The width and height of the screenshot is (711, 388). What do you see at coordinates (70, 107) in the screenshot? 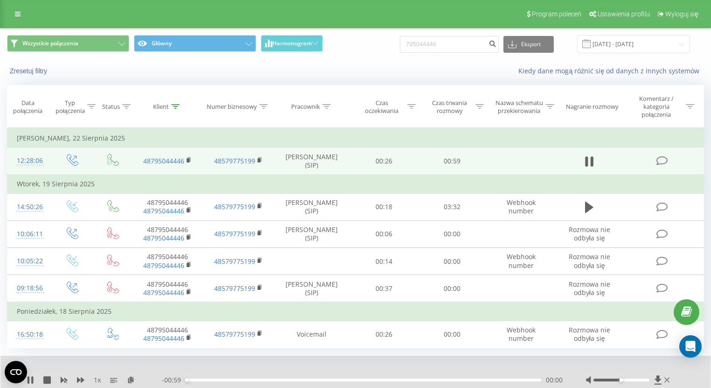
I see `div: Typ połączenia` at bounding box center [70, 107].